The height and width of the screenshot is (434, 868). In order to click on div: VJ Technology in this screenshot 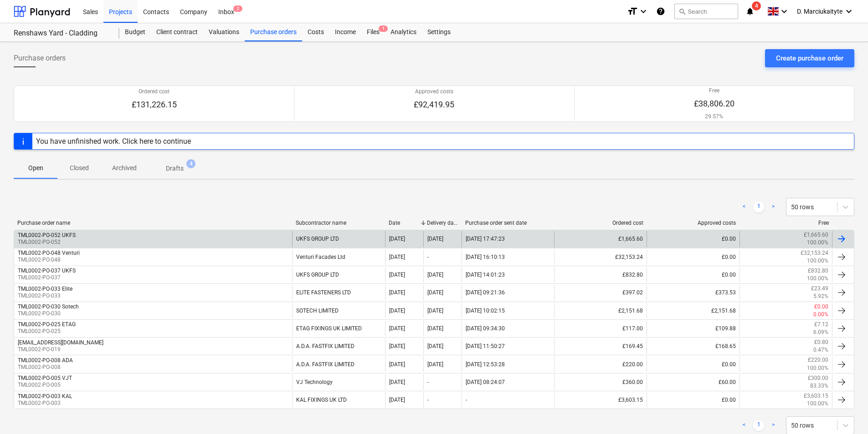, I will do `click(338, 382)`.